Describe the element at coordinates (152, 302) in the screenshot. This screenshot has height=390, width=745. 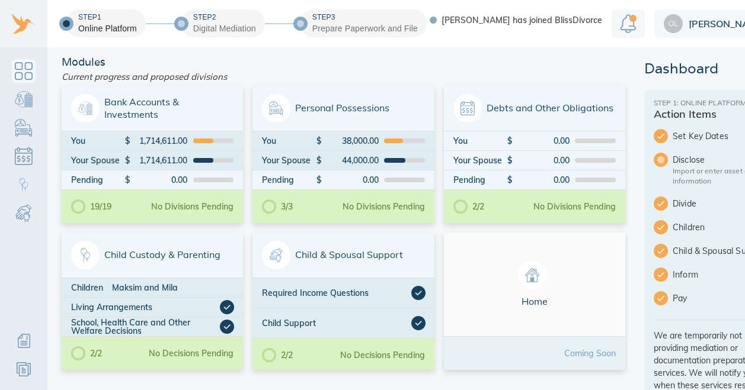
I see `a: Child Custody & ParentingChildrenMaksim and MilaLiving ArrangementsSchool, Health Care and Other ...` at that location.